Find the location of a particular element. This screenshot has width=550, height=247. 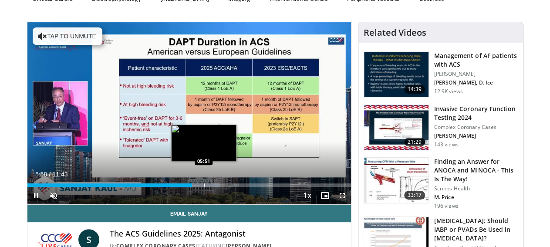

h4: The ACS Guidelines 2025: Antagonist is located at coordinates (227, 234).